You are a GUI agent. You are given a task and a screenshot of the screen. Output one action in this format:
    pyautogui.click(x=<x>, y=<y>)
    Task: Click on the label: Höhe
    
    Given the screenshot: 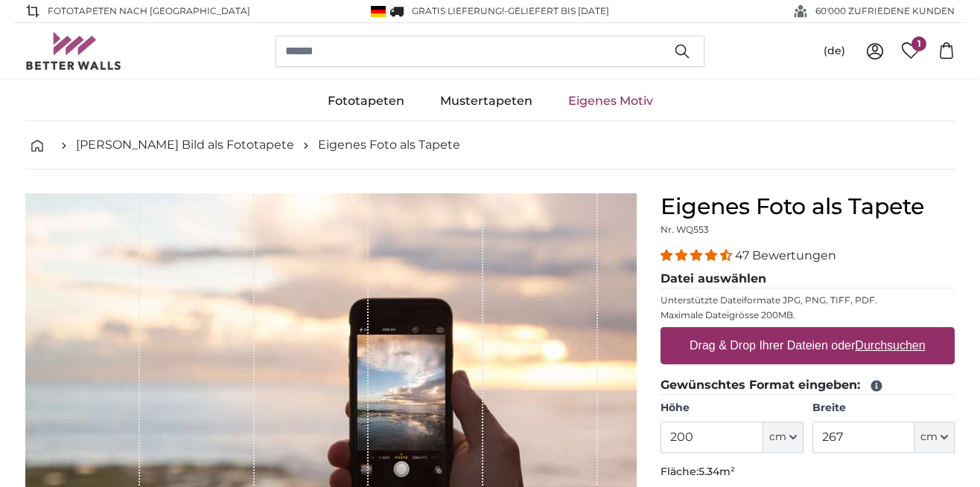 What is the action you would take?
    pyautogui.click(x=732, y=409)
    